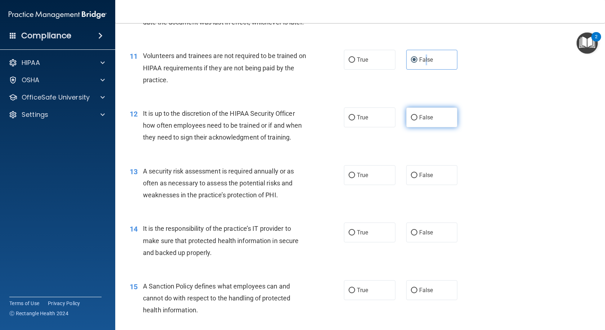 The height and width of the screenshot is (330, 605). What do you see at coordinates (224, 67) in the screenshot?
I see `span: Volunteers and trainees are not required to be trained on HIPAA requirements if they are not bein...` at bounding box center [224, 67].